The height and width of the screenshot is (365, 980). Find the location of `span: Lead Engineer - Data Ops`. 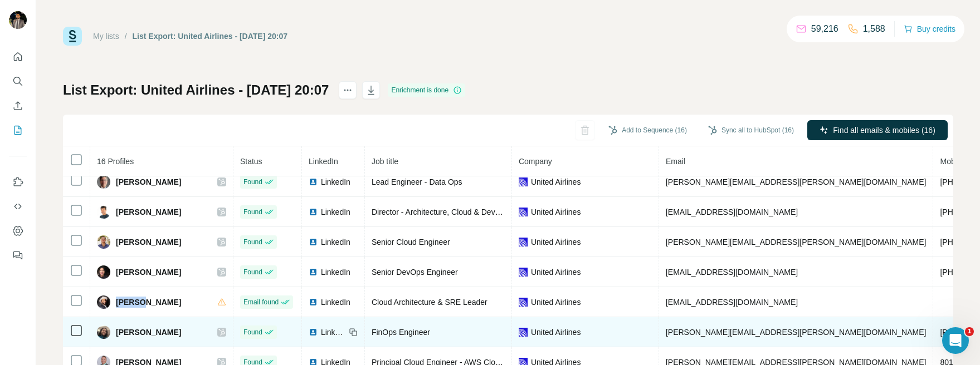

span: Lead Engineer - Data Ops is located at coordinates (417, 182).